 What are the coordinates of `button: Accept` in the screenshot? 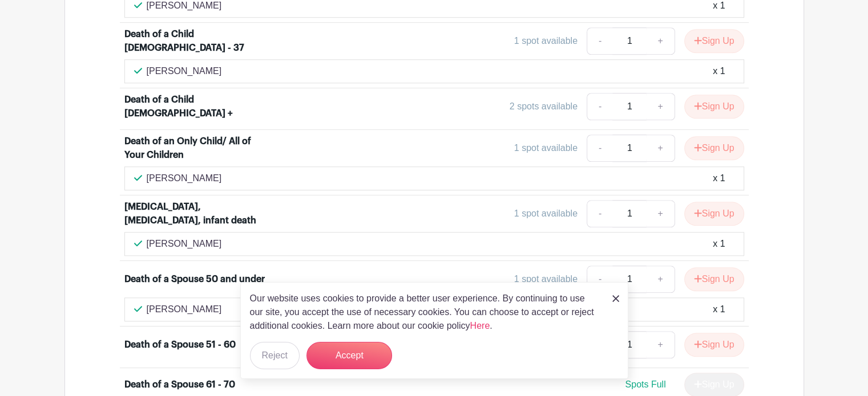 It's located at (349, 356).